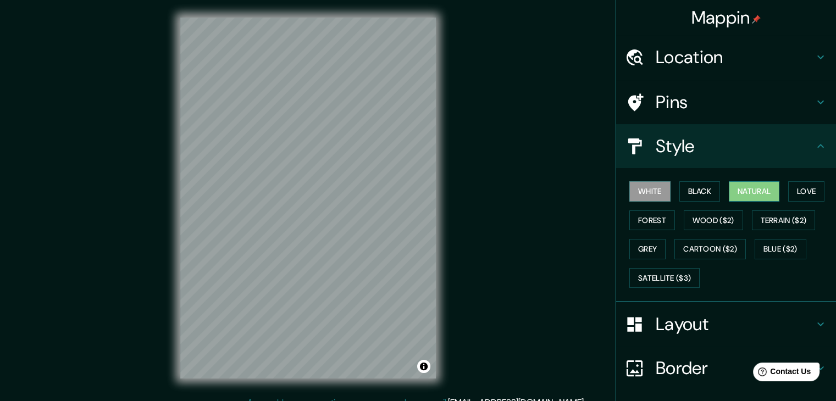 The width and height of the screenshot is (836, 401). What do you see at coordinates (781, 249) in the screenshot?
I see `button: Blue ($2)` at bounding box center [781, 249].